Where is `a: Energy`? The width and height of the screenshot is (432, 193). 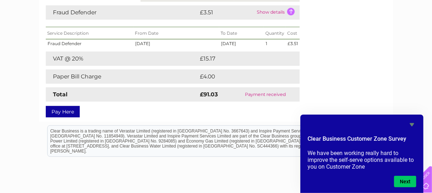 a: Energy is located at coordinates (332, 33).